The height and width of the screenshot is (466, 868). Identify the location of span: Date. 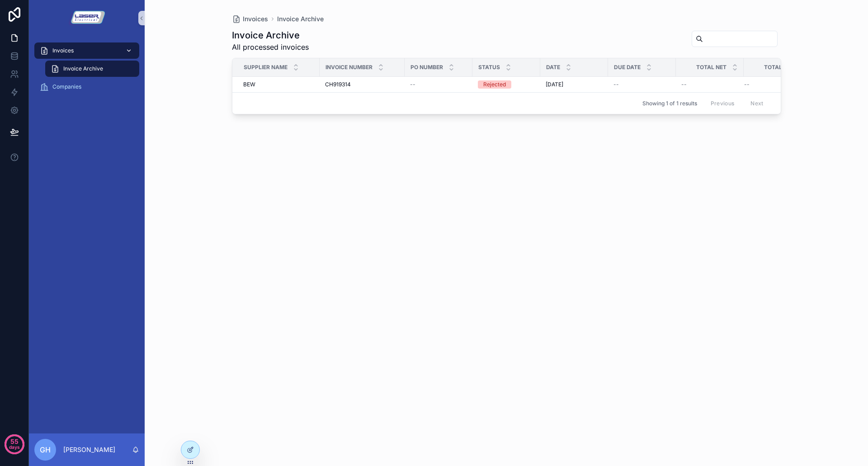
(553, 67).